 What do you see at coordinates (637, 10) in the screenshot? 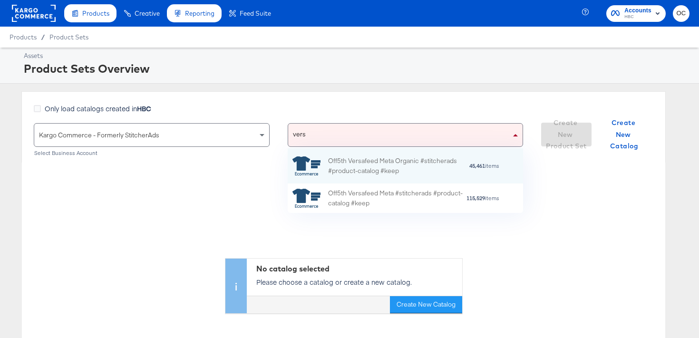
I see `span: Accounts` at bounding box center [637, 10].